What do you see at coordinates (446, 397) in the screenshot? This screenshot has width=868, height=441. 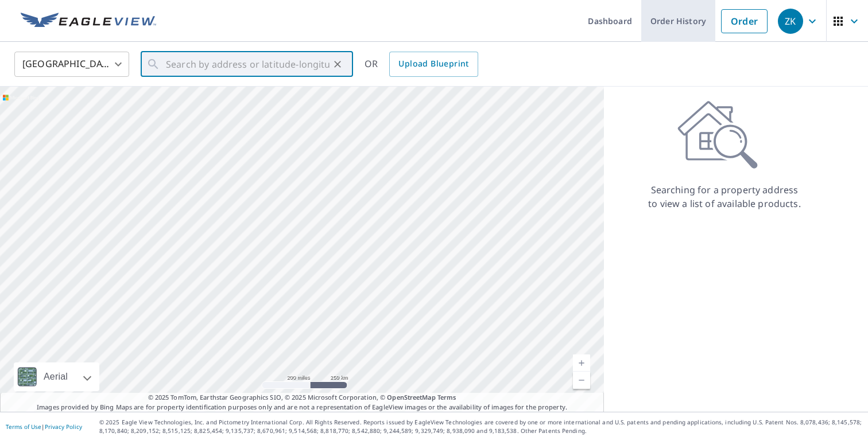 I see `a: Terms` at bounding box center [446, 397].